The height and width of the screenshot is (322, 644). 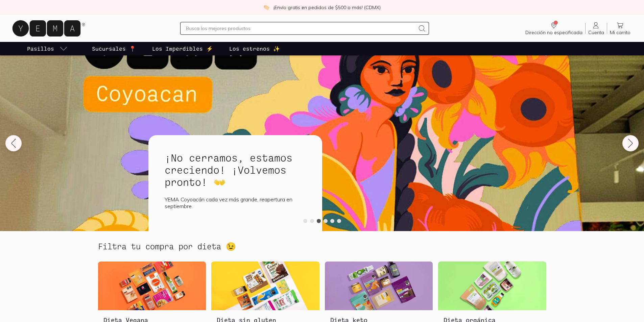 I want to click on img: check, so click(x=267, y=8).